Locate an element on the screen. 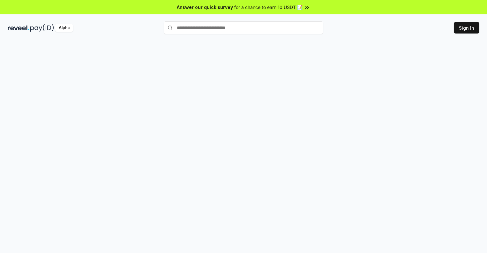 This screenshot has width=487, height=253. div: Alpha is located at coordinates (64, 28).